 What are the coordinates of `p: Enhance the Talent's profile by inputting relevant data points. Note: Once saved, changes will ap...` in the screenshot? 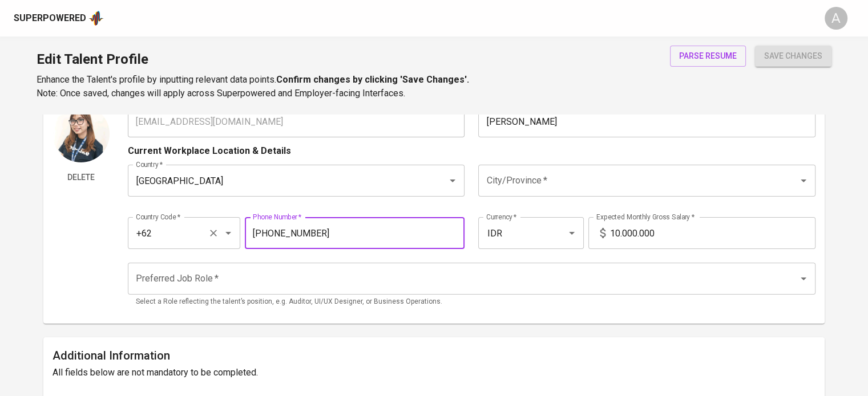 It's located at (253, 86).